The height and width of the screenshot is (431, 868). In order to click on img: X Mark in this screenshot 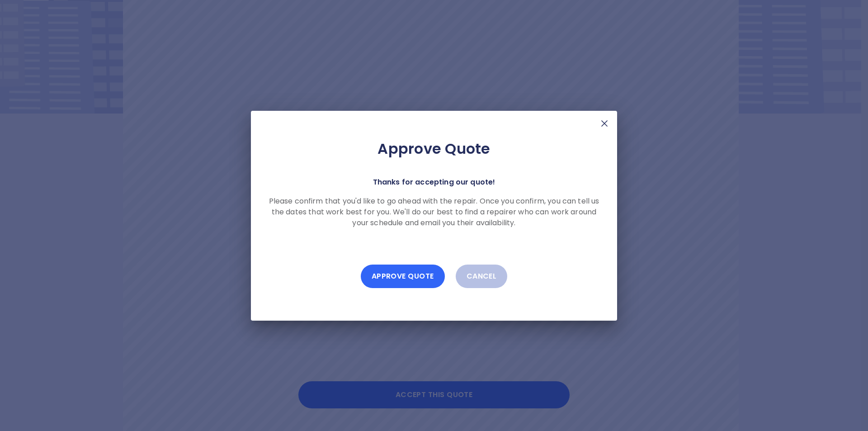, I will do `click(605, 124)`.